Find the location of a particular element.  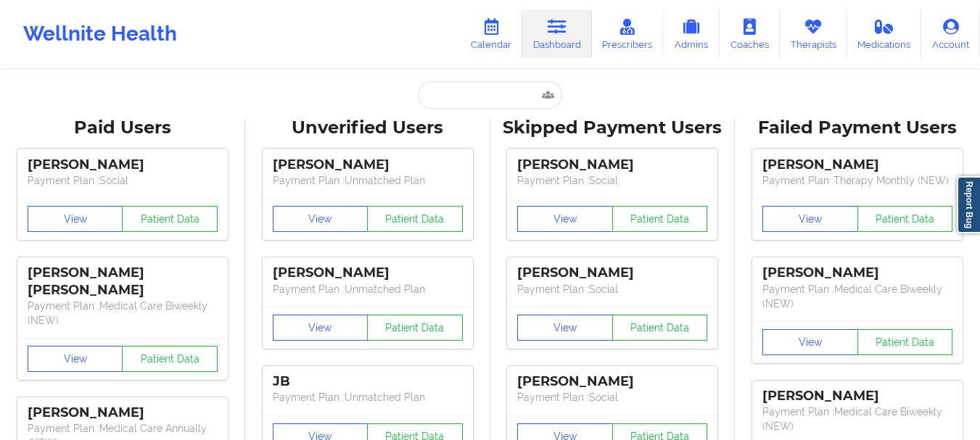

a: Dashboard is located at coordinates (557, 34).